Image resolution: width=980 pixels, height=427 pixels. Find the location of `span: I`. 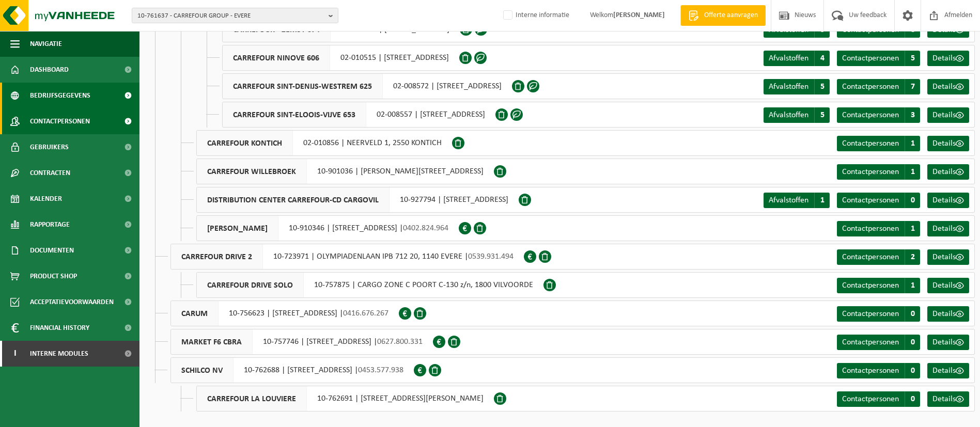

span: I is located at coordinates (15, 354).